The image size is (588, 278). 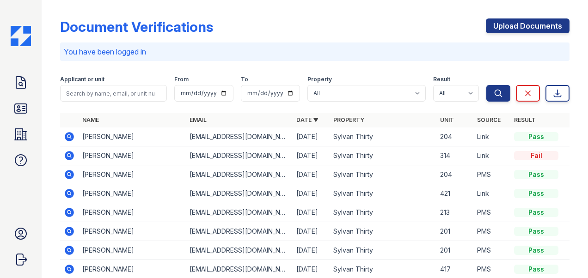 I want to click on td: 213, so click(x=455, y=213).